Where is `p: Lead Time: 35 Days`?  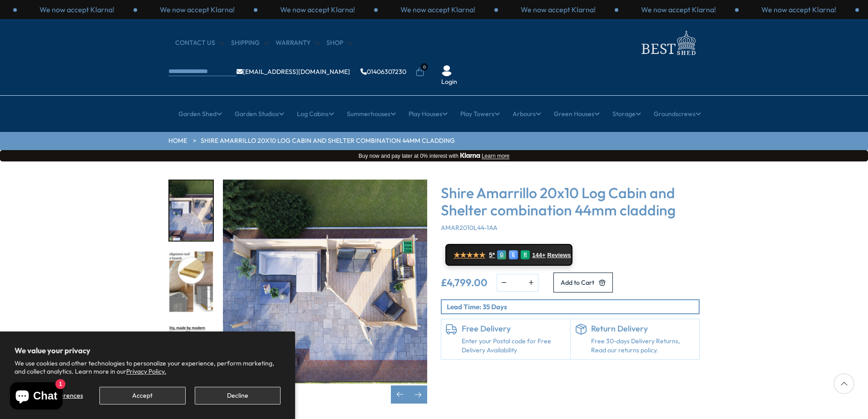
p: Lead Time: 35 Days is located at coordinates (573, 307).